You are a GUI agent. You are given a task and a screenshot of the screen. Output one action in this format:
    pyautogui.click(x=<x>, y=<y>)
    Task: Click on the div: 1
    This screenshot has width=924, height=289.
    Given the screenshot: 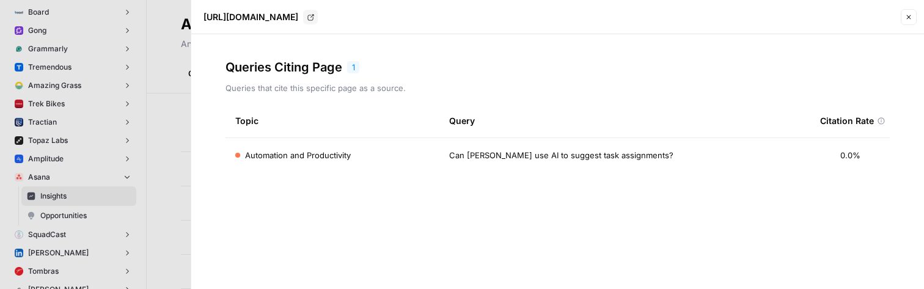 What is the action you would take?
    pyautogui.click(x=353, y=67)
    